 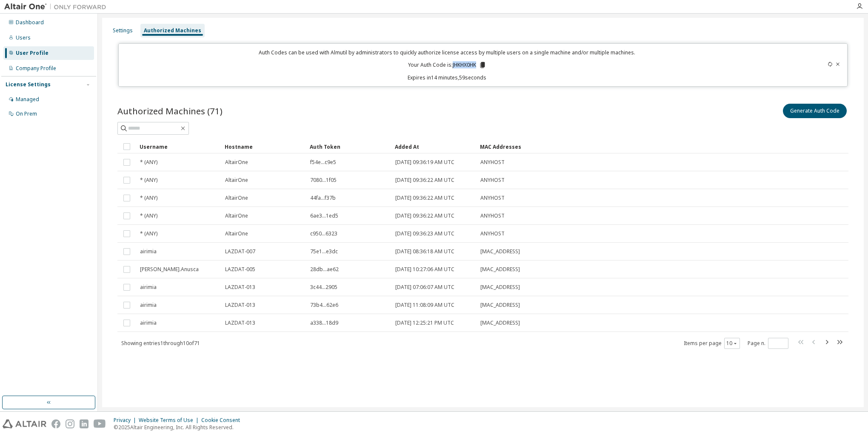 I want to click on div: Cookie Consent, so click(x=223, y=421).